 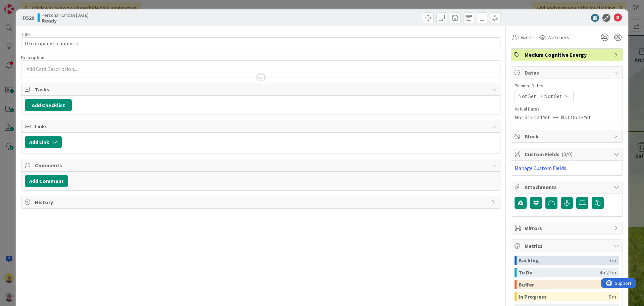 I want to click on input: type card name here..., so click(x=261, y=43).